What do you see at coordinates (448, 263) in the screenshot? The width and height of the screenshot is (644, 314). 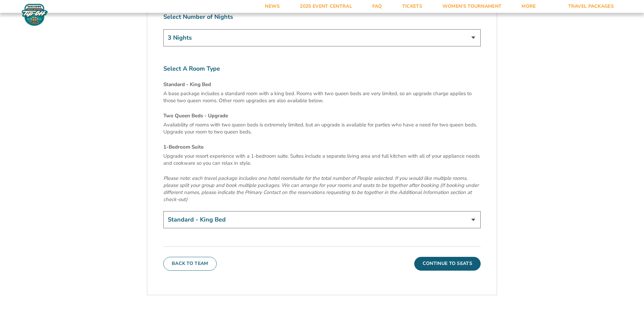 I see `button: Continue To Seats` at bounding box center [448, 263].